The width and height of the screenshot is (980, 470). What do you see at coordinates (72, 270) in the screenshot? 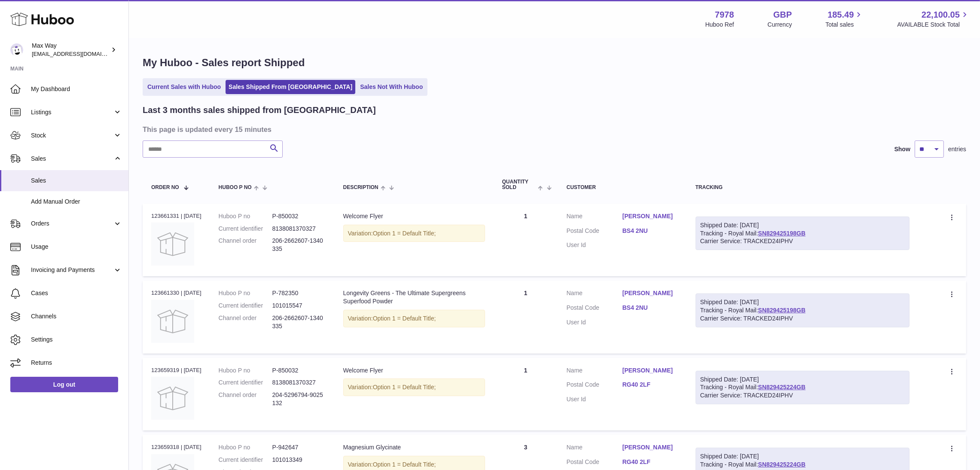
I see `span: Invoicing and Payments` at bounding box center [72, 270].